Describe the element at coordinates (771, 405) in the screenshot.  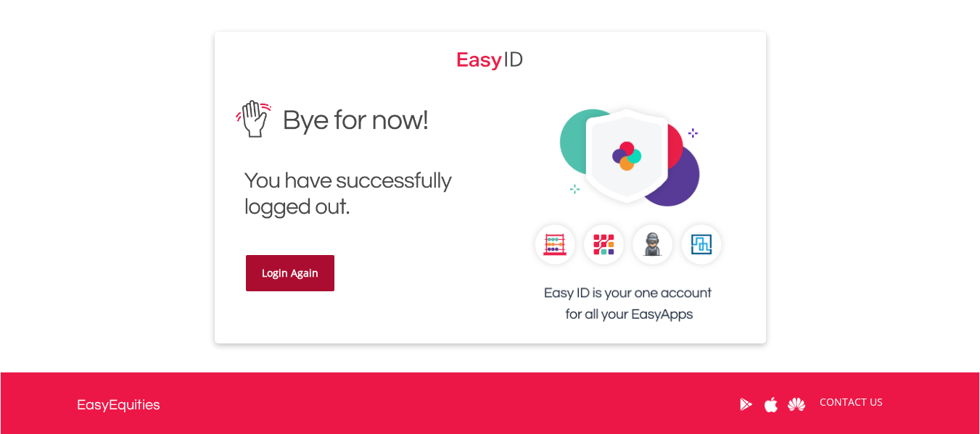
I see `a: Apple` at that location.